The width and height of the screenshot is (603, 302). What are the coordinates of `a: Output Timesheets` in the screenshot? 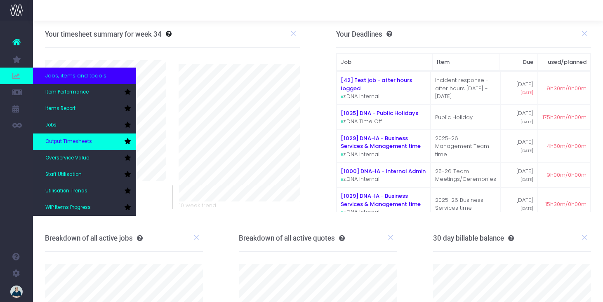 It's located at (85, 142).